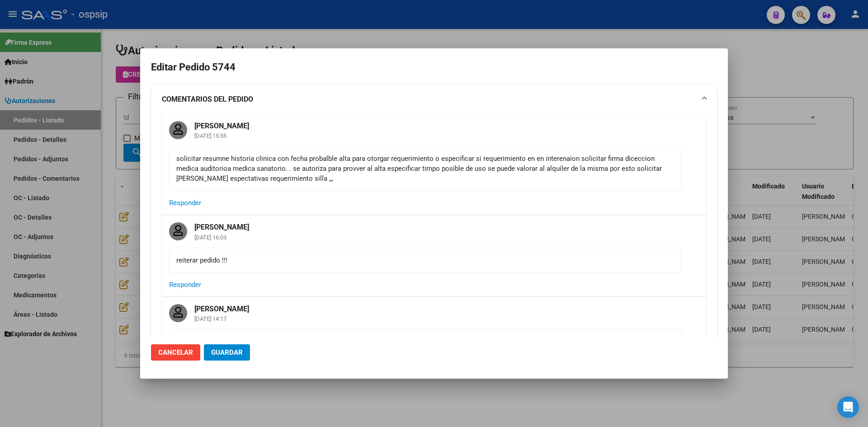 The width and height of the screenshot is (868, 427). I want to click on div: Open Intercom Messenger, so click(848, 407).